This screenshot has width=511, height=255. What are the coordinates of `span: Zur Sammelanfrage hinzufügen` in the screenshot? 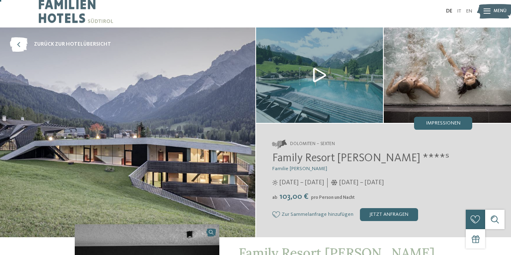 It's located at (317, 214).